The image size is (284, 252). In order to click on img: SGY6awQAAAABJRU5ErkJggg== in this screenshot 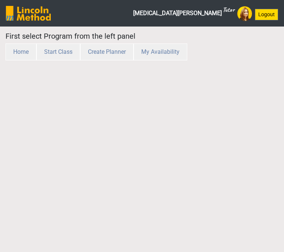, I will do `click(28, 13)`.